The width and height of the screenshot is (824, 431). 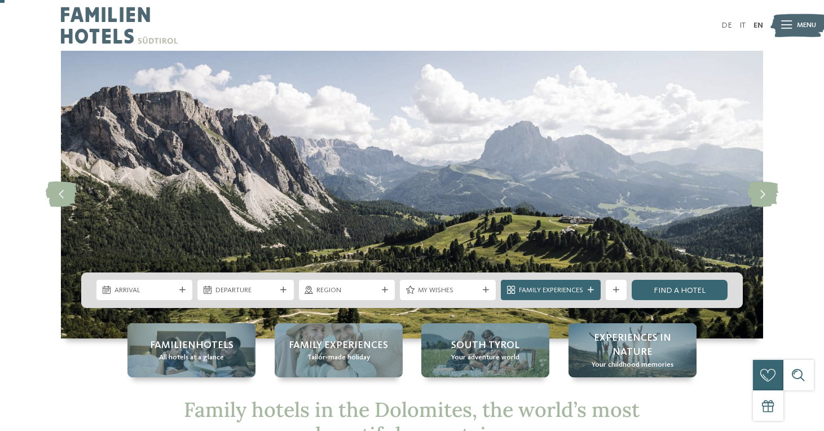 I want to click on span: Menu, so click(x=806, y=25).